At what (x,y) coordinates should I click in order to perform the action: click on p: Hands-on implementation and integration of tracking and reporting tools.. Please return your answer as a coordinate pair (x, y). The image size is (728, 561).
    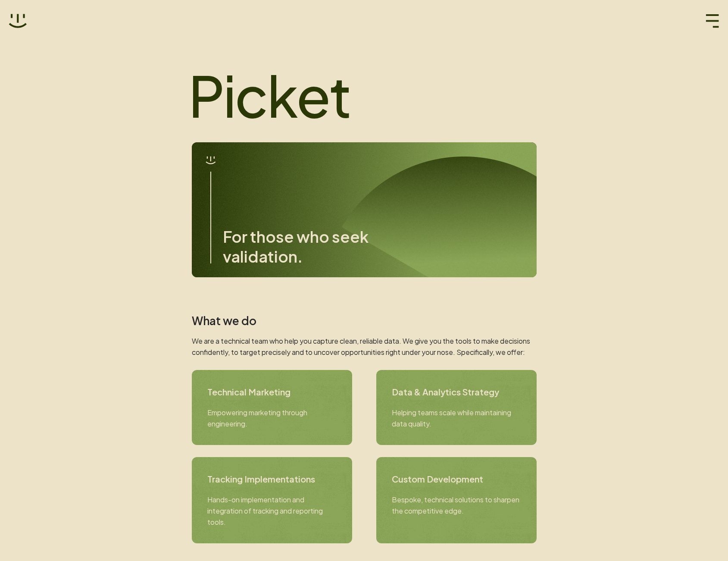
    Looking at the image, I should click on (272, 511).